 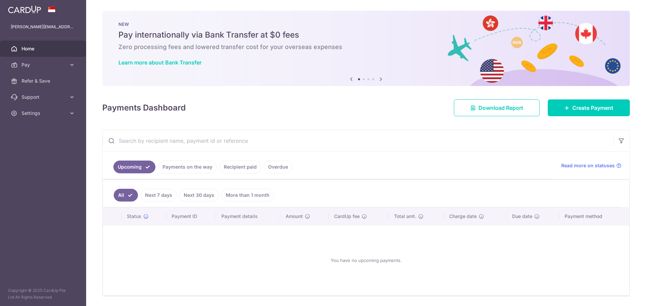 I want to click on a: More than 1 month, so click(x=248, y=195).